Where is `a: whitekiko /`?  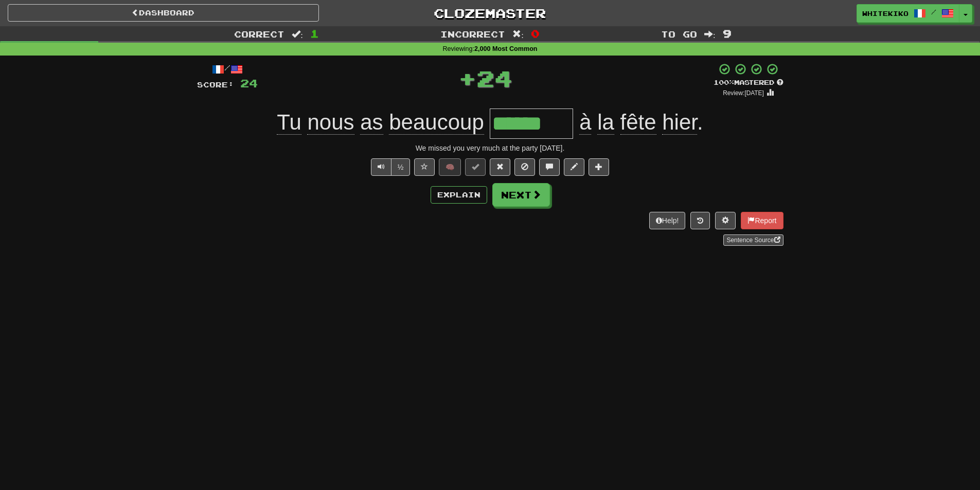 a: whitekiko / is located at coordinates (907, 13).